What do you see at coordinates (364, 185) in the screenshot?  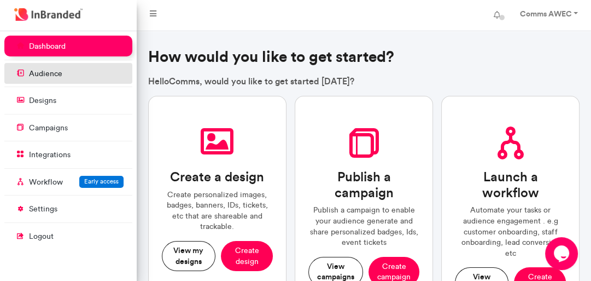 I see `h3: Publish a campaign` at bounding box center [364, 185].